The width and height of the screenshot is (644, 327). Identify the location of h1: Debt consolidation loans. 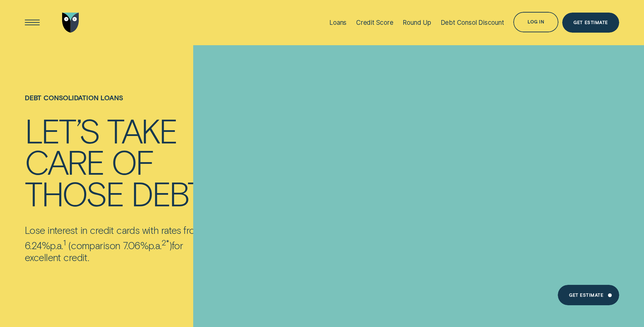
(124, 104).